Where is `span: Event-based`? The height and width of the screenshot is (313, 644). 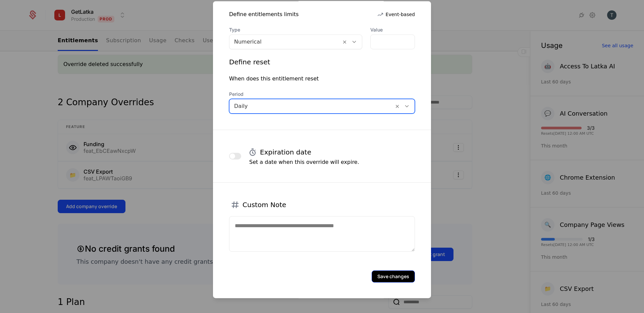
span: Event-based is located at coordinates (400, 15).